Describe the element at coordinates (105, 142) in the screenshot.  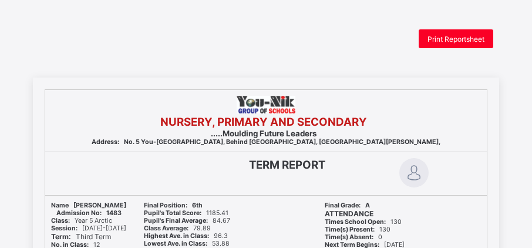
I see `b: Address:` at that location.